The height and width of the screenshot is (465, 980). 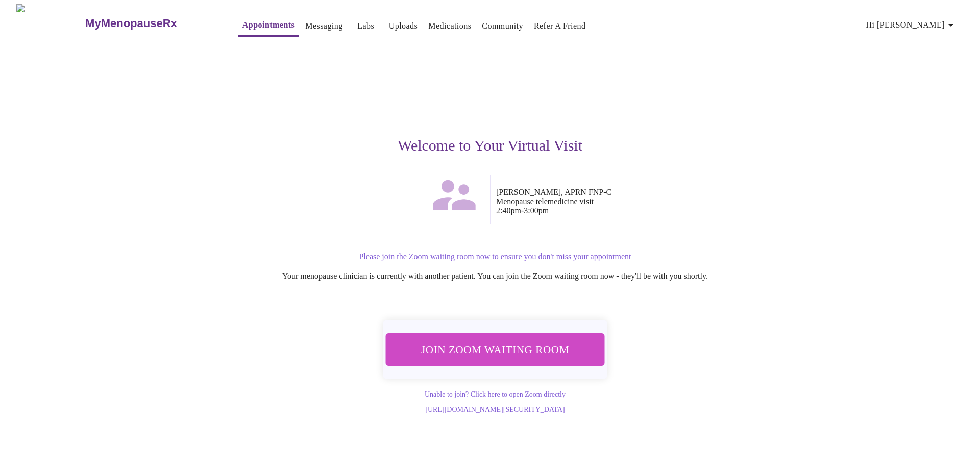 I want to click on button: Medications, so click(x=450, y=26).